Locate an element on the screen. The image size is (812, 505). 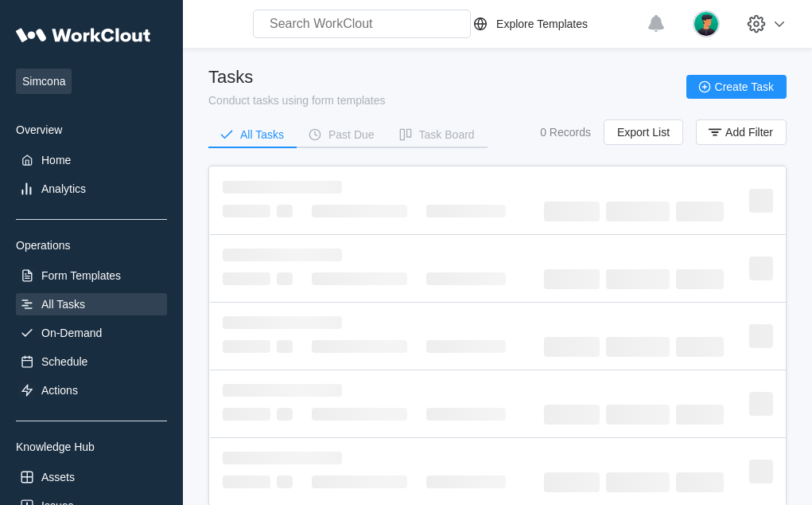
a: Assets is located at coordinates (92, 477).